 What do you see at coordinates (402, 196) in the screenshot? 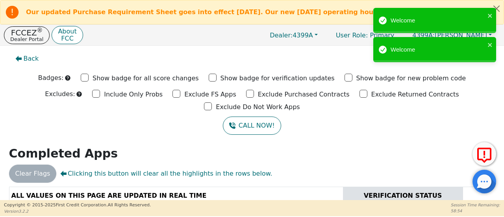
I see `div: VERIFICATION STATUS` at bounding box center [402, 196].